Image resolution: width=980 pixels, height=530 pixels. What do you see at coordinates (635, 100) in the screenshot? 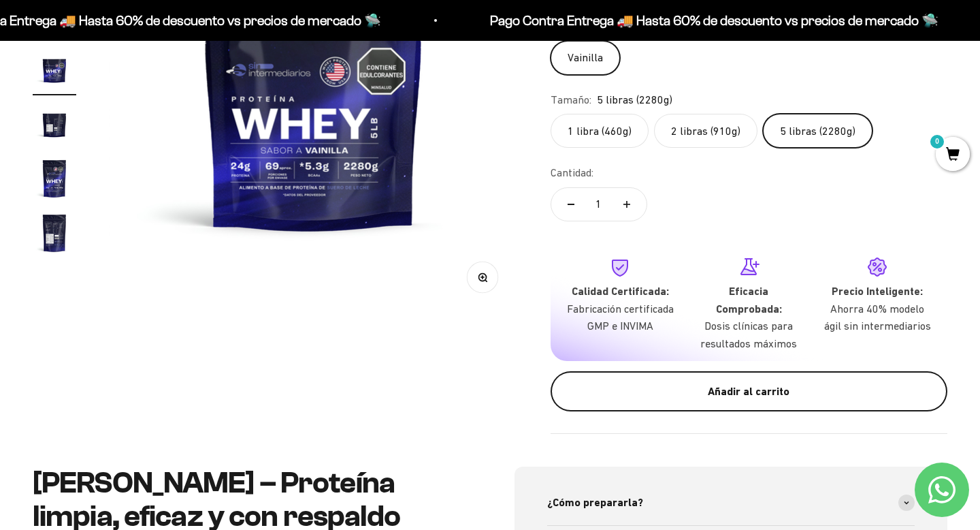
I see `span: 5 libras (2280g)` at bounding box center [635, 100].